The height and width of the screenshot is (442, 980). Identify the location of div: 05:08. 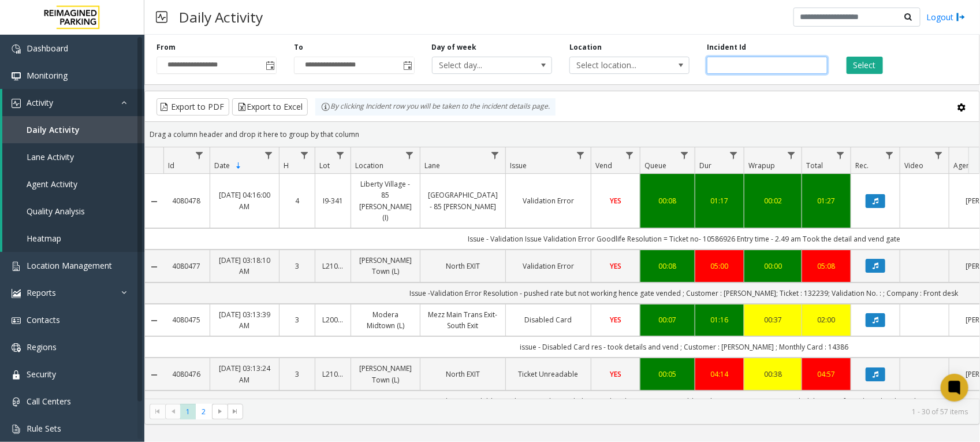
(826, 266).